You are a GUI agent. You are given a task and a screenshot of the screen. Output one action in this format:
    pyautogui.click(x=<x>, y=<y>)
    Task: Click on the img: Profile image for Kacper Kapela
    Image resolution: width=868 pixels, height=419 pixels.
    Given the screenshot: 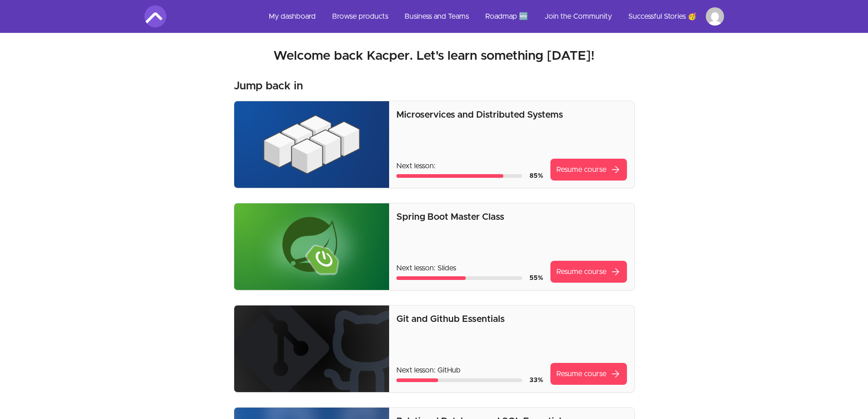 What is the action you would take?
    pyautogui.click(x=715, y=16)
    